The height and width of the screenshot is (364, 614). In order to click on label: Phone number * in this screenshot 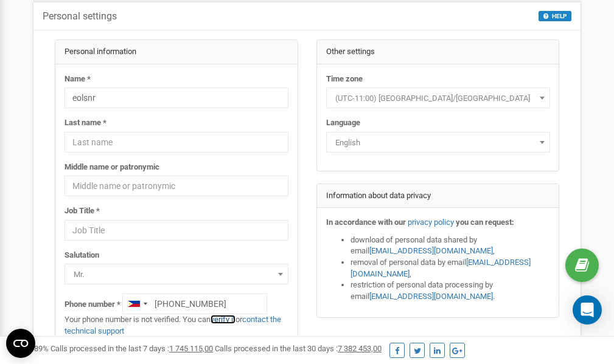, I will do `click(93, 305)`.